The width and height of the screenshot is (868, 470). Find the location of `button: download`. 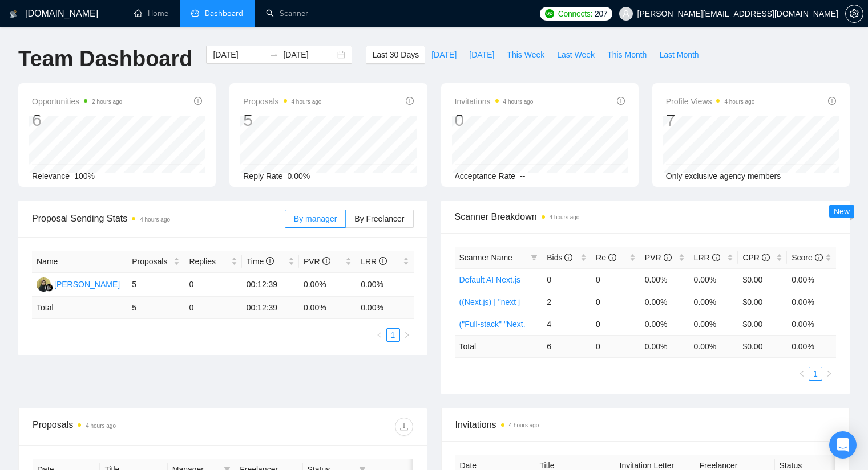

button: download is located at coordinates (404, 427).